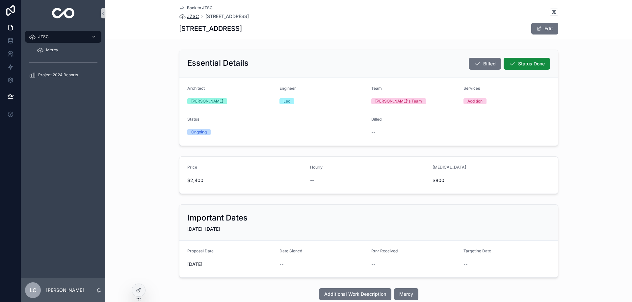  What do you see at coordinates (58, 75) in the screenshot?
I see `span: Project 2024 Reports` at bounding box center [58, 75].